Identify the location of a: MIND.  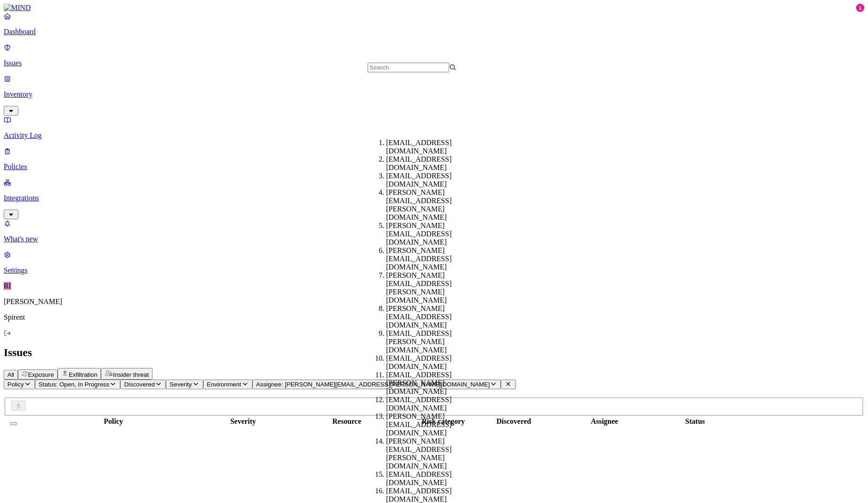
(434, 8).